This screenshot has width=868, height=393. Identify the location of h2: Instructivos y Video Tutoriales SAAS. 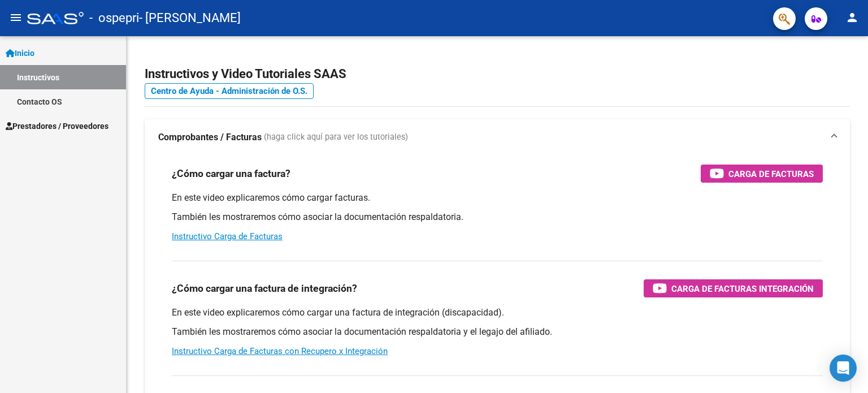
(497, 74).